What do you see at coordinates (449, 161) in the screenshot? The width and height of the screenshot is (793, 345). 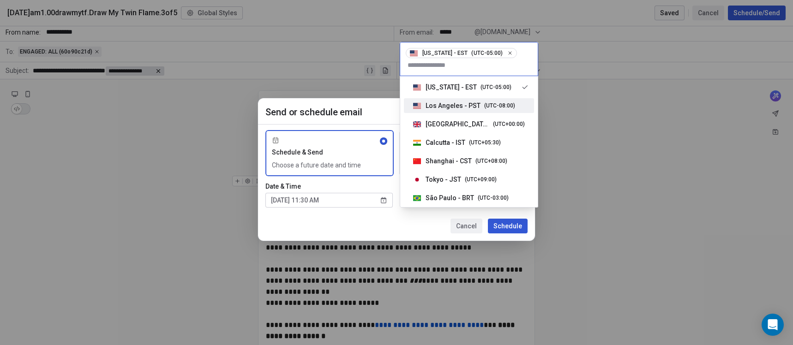 I see `span: Shanghai - CST` at bounding box center [449, 161].